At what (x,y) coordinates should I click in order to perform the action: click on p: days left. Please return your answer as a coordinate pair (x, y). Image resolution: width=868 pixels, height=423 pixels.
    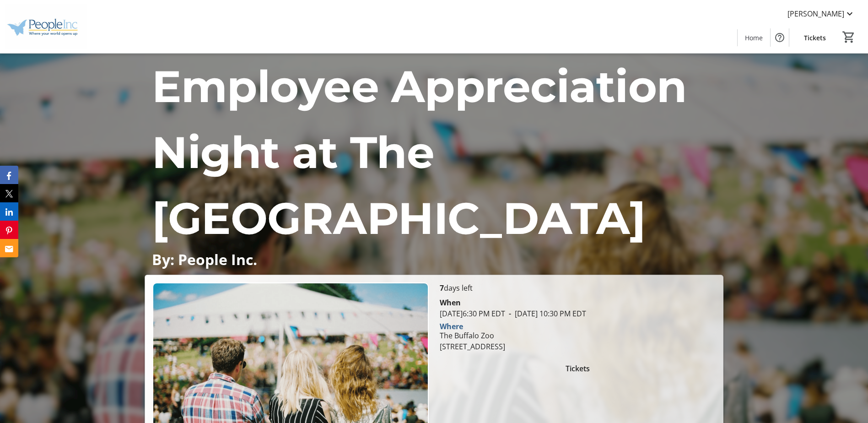
    Looking at the image, I should click on (578, 288).